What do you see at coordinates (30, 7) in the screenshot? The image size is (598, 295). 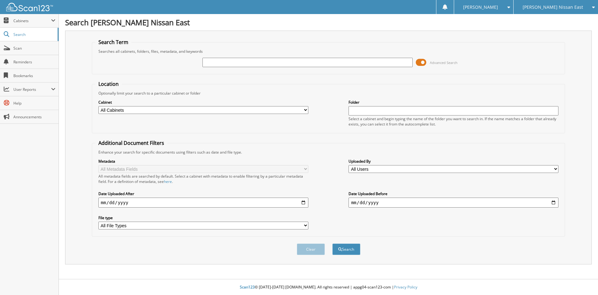 I see `img: scan123-logo-white.svg` at bounding box center [30, 7].